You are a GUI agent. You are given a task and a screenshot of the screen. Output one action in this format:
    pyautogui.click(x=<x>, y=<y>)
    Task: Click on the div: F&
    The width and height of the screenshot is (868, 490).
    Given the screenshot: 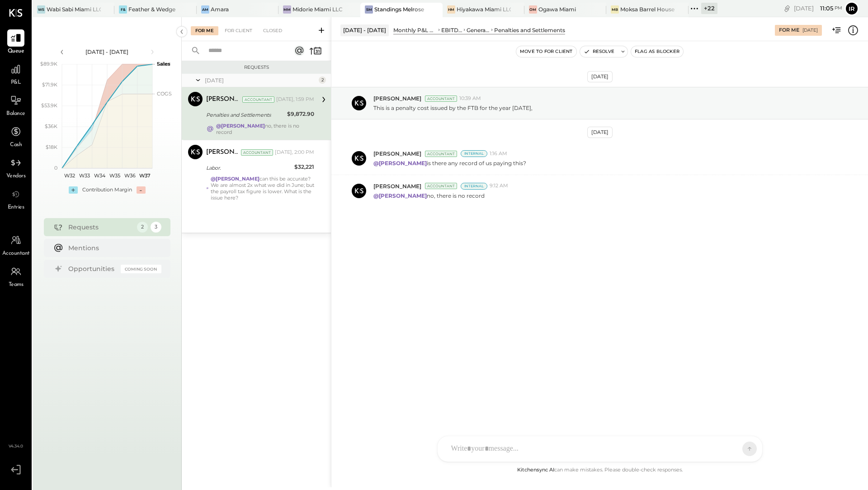 What is the action you would take?
    pyautogui.click(x=123, y=9)
    